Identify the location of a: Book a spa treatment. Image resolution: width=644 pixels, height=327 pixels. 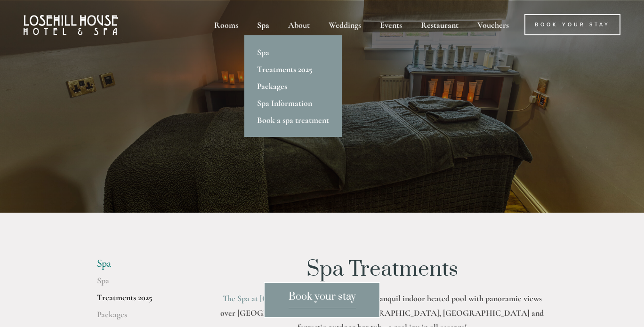
(293, 120).